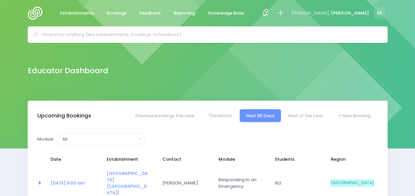  What do you see at coordinates (101, 139) in the screenshot?
I see `button: All` at bounding box center [101, 139].